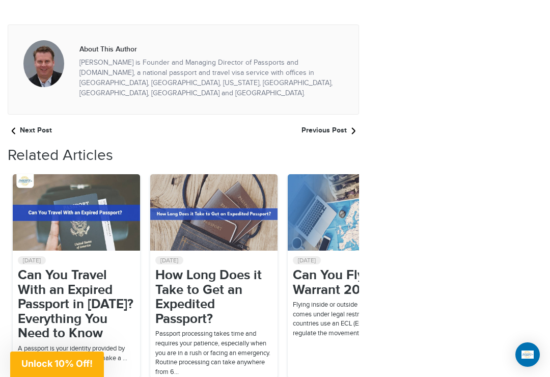 Image resolution: width=550 pixels, height=377 pixels. Describe the element at coordinates (351, 319) in the screenshot. I see `p: Flying inside or outside the country often comes under legal restrictions. Most countries use an ...` at that location.